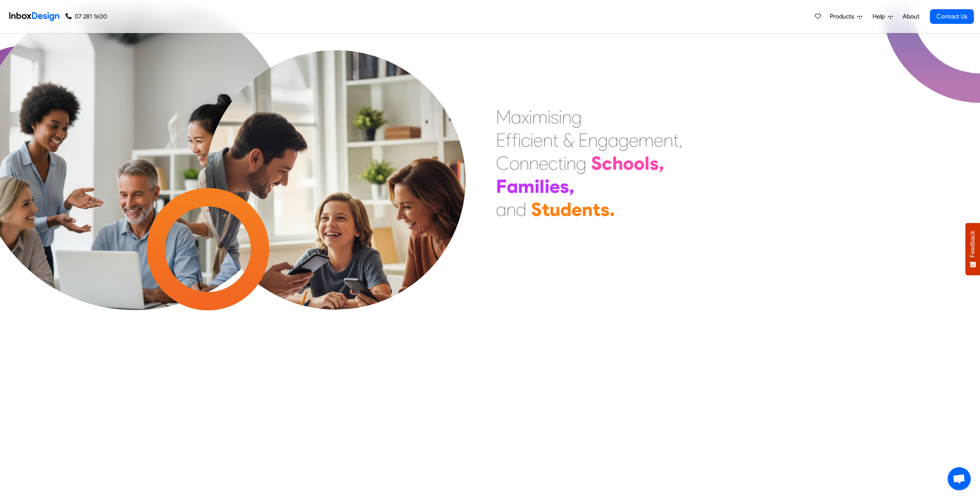 Image resolution: width=980 pixels, height=498 pixels. I want to click on a: About, so click(911, 17).